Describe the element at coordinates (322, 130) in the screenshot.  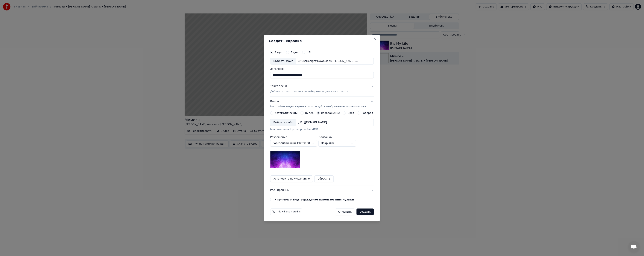
I see `div: Максимальный размер файла 4MB` at that location.